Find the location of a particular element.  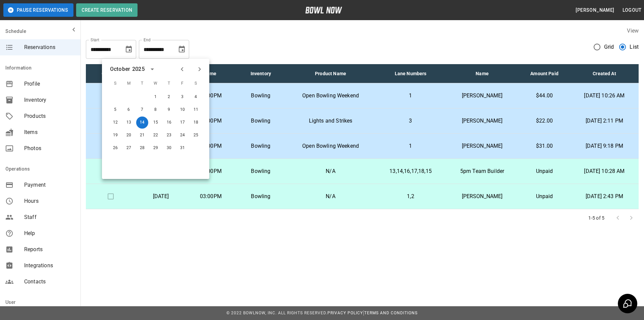

button: Oct 9, 2025 is located at coordinates (169, 110).